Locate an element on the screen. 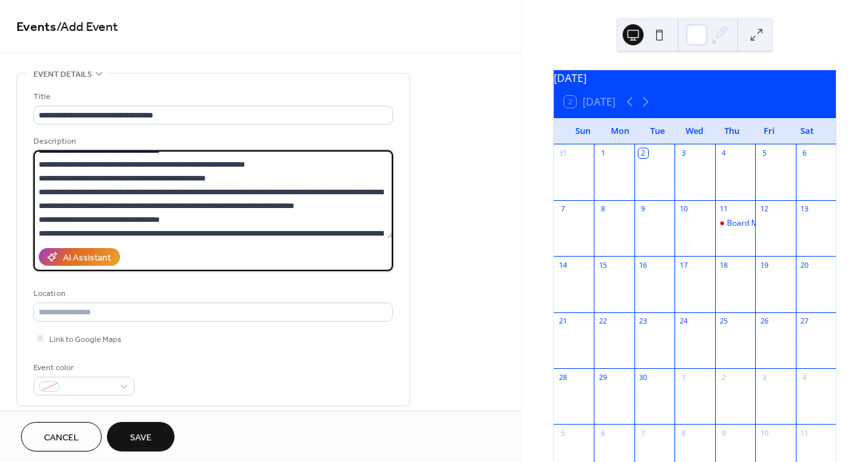  div: 28 is located at coordinates (563, 377).